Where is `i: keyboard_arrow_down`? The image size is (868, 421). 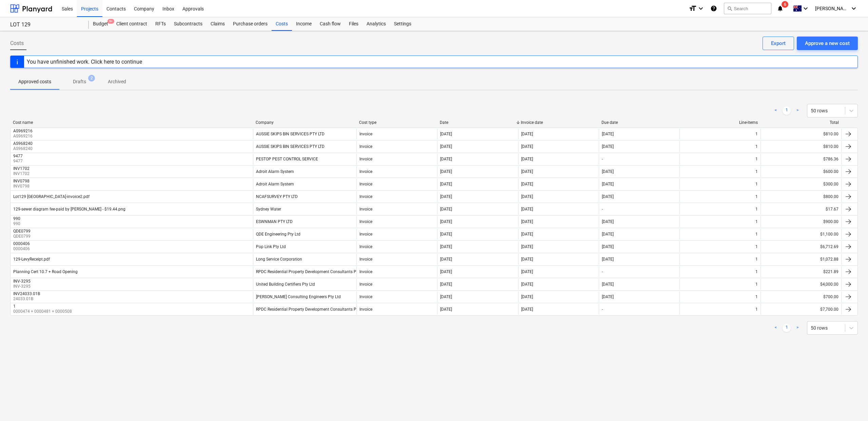
i: keyboard_arrow_down is located at coordinates (806, 8).